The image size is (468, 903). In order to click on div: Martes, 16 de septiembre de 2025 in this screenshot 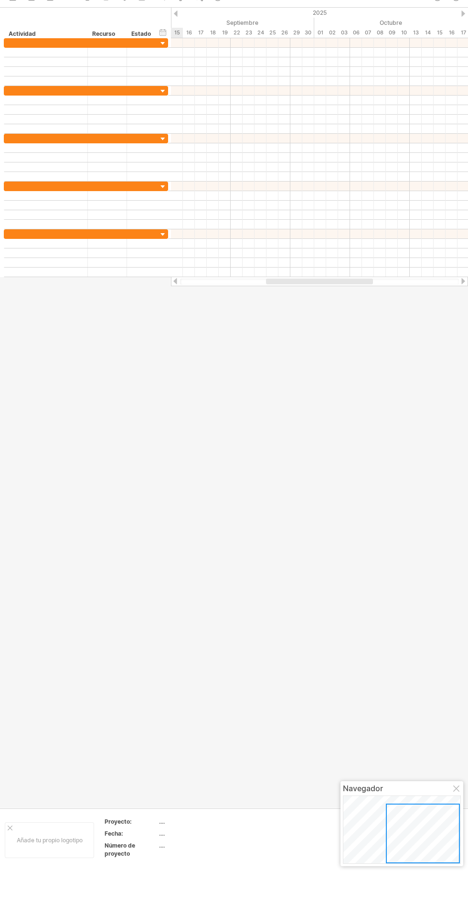, I will do `click(189, 32)`.